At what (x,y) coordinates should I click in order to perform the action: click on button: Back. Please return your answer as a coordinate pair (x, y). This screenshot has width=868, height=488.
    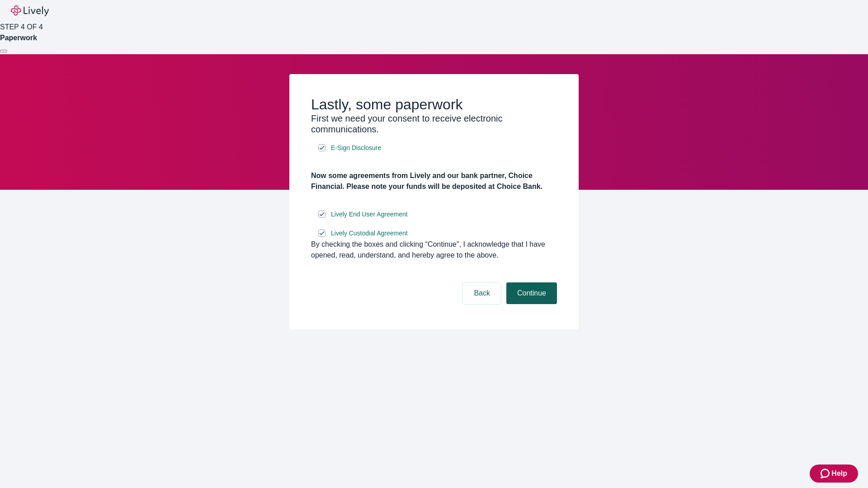
    Looking at the image, I should click on (482, 294).